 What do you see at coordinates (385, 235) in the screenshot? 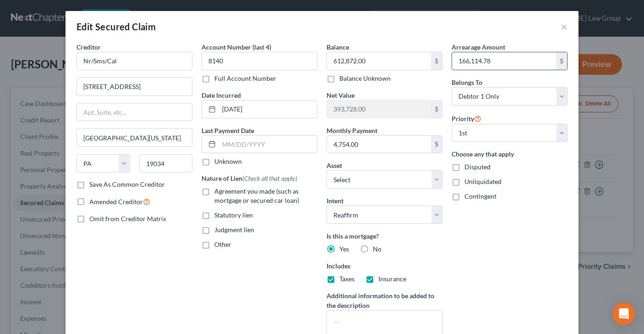
I see `label: Is this a mortgage?` at bounding box center [385, 235].